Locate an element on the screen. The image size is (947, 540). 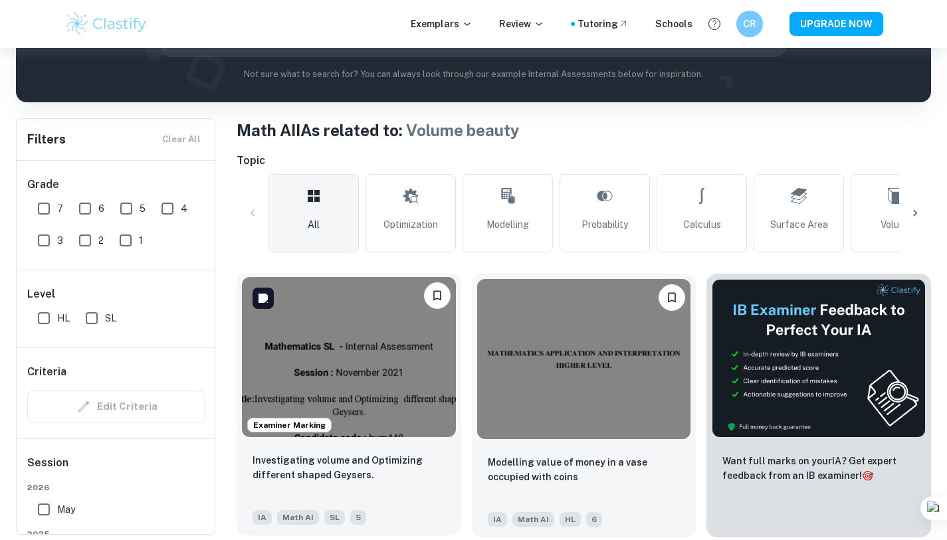
span: Volume is located at coordinates (896, 225).